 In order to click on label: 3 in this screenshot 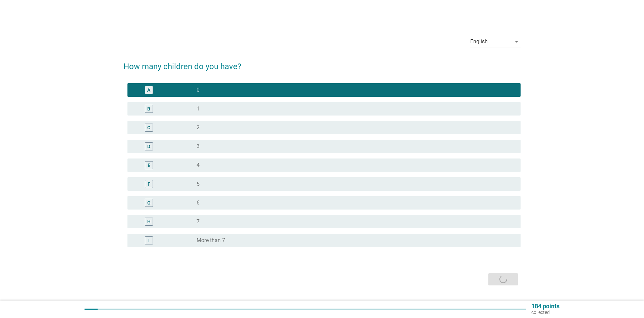, I will do `click(198, 146)`.